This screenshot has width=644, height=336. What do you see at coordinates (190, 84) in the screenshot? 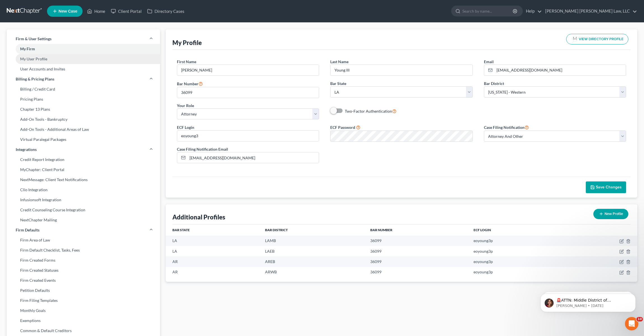
I see `label: Bar Number` at bounding box center [190, 84].